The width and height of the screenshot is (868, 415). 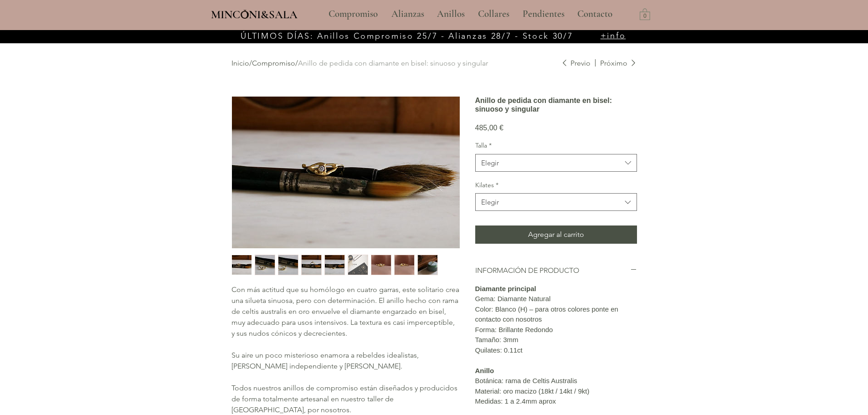 What do you see at coordinates (241, 265) in the screenshot?
I see `div: 1 / 9` at bounding box center [241, 265].